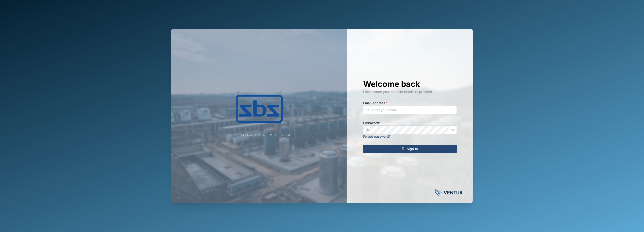 The height and width of the screenshot is (232, 644). Describe the element at coordinates (449, 193) in the screenshot. I see `img: Powered by: Venturi` at that location.